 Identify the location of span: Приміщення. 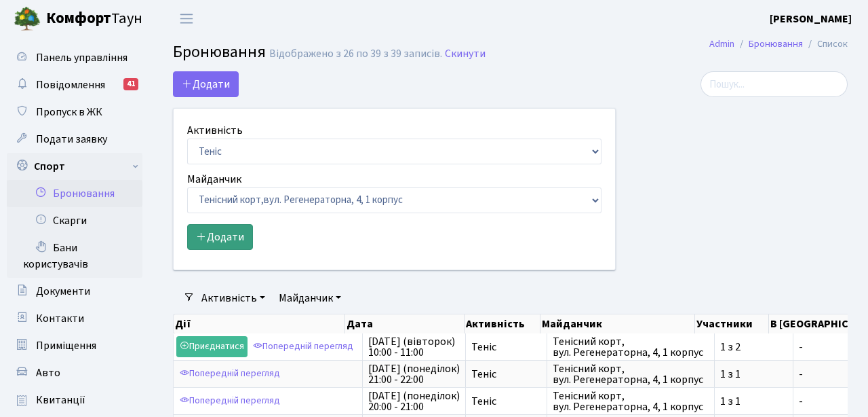
(66, 345).